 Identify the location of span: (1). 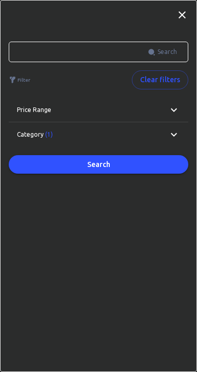
(49, 134).